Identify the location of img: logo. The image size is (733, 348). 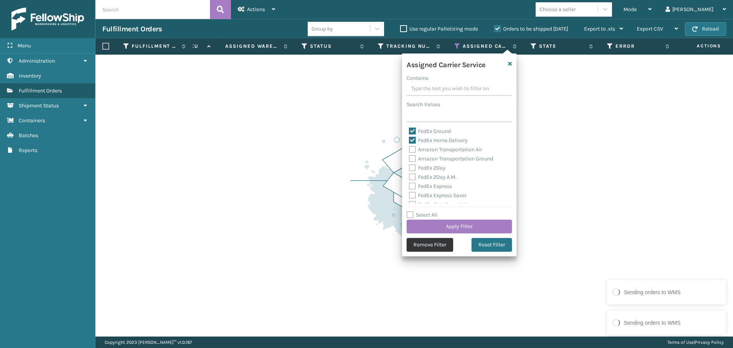
(48, 19).